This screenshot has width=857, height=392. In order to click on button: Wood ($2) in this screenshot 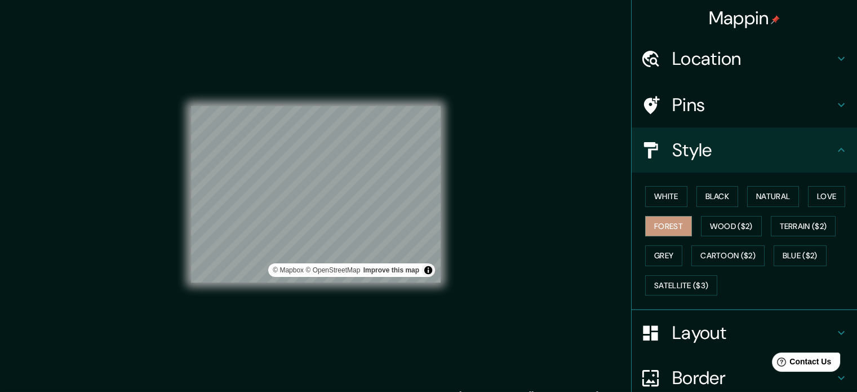, I will do `click(732, 226)`.